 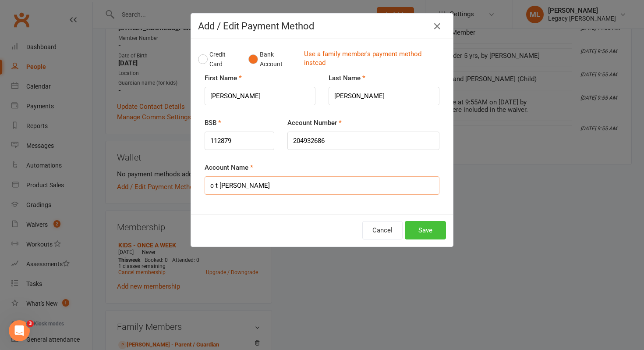 I want to click on button: Cancel, so click(x=382, y=230).